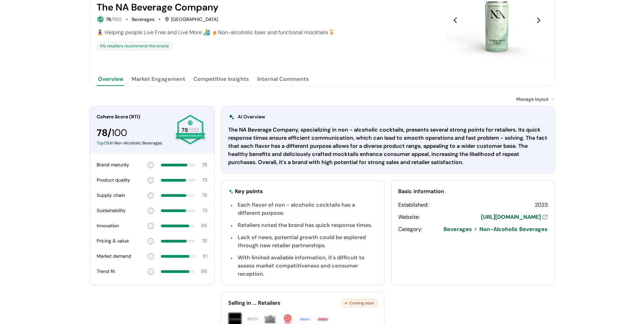 This screenshot has width=644, height=324. I want to click on div: Established:, so click(413, 204).